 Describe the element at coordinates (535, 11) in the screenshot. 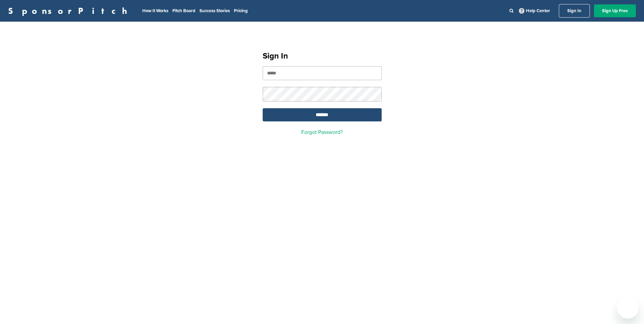

I see `a: Help Center` at that location.